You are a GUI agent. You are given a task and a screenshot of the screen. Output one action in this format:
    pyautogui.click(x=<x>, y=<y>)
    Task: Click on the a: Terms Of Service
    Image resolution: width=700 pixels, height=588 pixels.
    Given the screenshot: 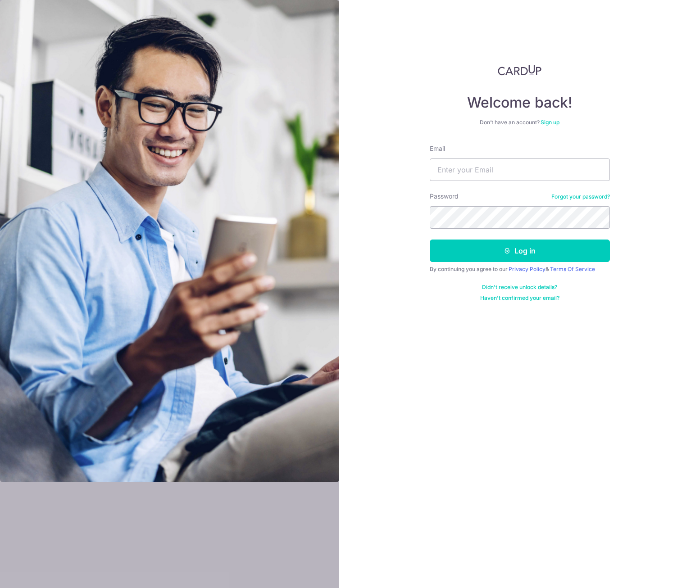 What is the action you would take?
    pyautogui.click(x=572, y=269)
    